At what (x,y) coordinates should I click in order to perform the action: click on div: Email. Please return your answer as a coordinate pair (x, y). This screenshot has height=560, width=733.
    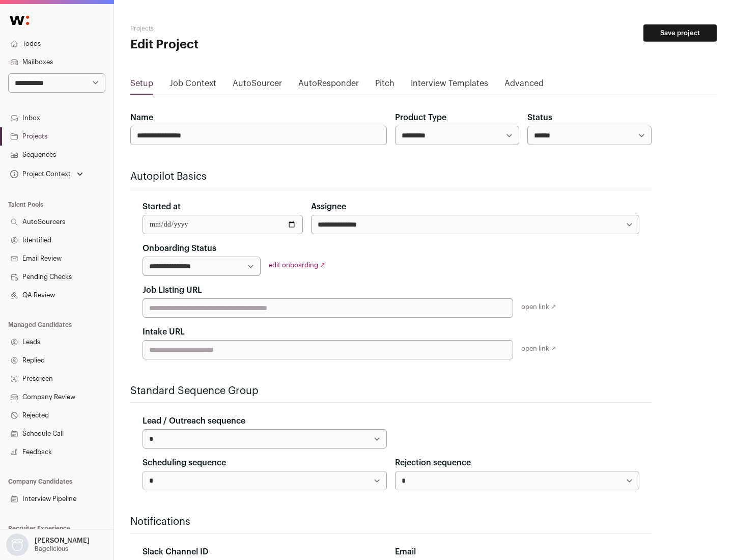
    Looking at the image, I should click on (517, 551).